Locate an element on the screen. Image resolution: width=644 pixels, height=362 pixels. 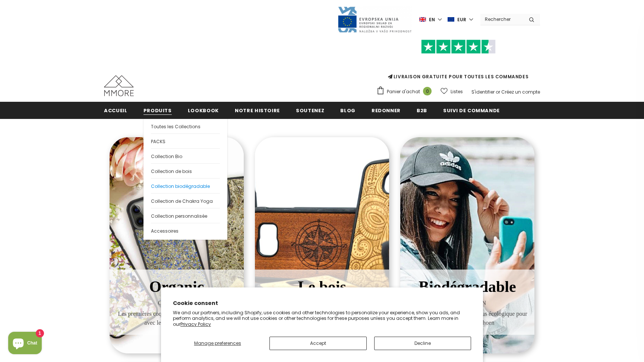
img: Javni Razpis is located at coordinates (375, 20).